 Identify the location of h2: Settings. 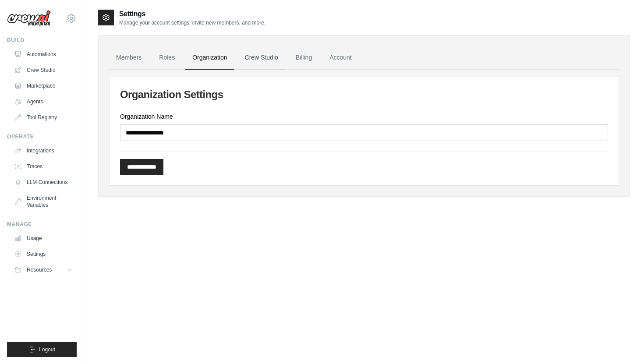
(192, 14).